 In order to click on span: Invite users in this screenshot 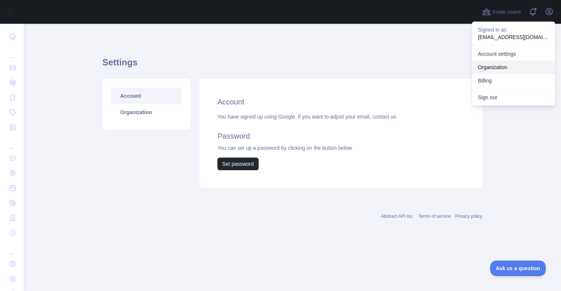, I will do `click(506, 12)`.